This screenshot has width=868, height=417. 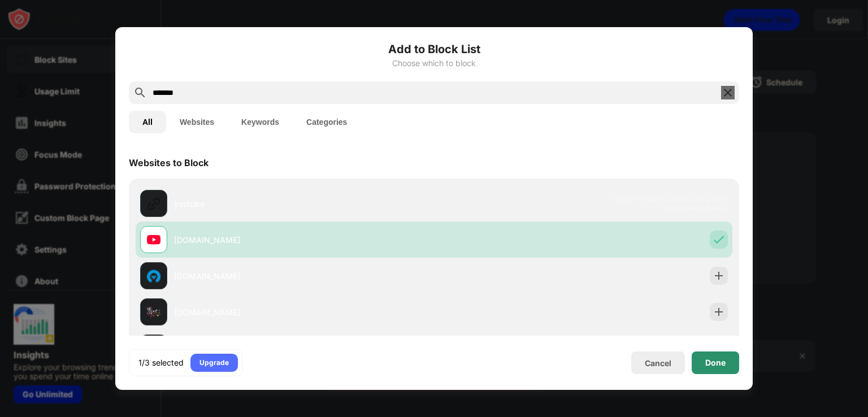 I want to click on button: Categories, so click(x=326, y=122).